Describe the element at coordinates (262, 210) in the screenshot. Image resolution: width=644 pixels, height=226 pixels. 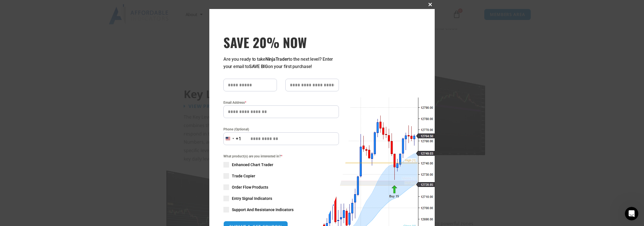
I see `span: Support And Resistance Indicators` at that location.